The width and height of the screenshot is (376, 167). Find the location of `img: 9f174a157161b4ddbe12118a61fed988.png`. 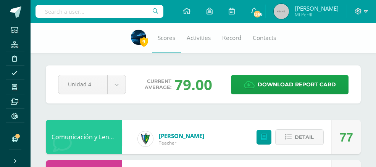

img: 9f174a157161b4ddbe12118a61fed988.png is located at coordinates (145, 139).